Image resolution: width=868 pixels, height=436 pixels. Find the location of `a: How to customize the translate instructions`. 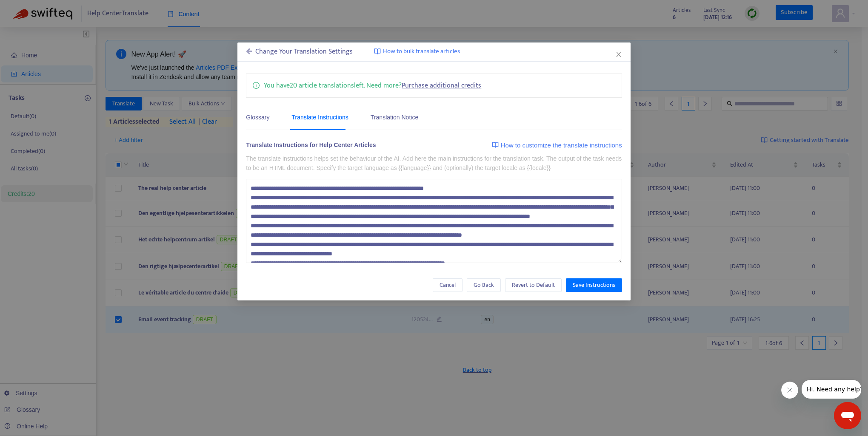

a: How to customize the translate instructions is located at coordinates (557, 145).